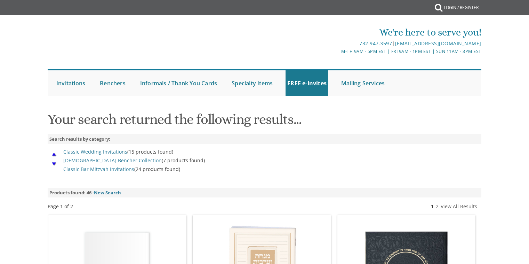  What do you see at coordinates (252, 83) in the screenshot?
I see `a: Specialty Items` at bounding box center [252, 83].